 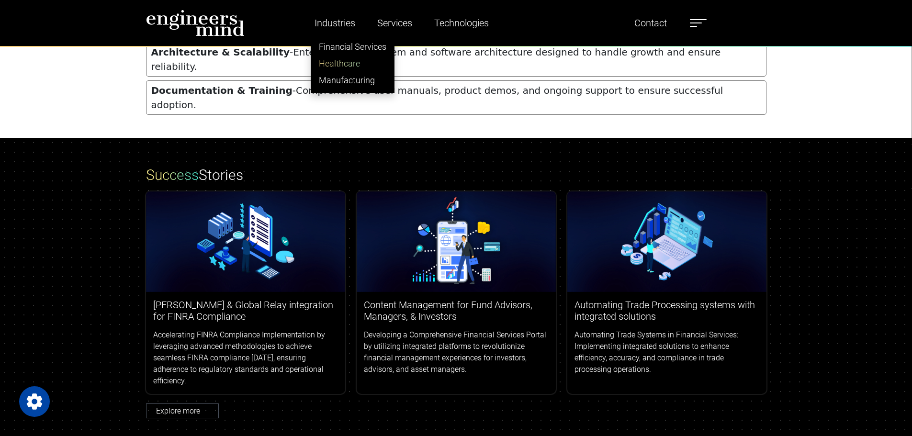 I want to click on a: Content Management for Fund Advisors, Managers, & InvestorsDeveloping a Comprehensive Financial S..., so click(x=456, y=310).